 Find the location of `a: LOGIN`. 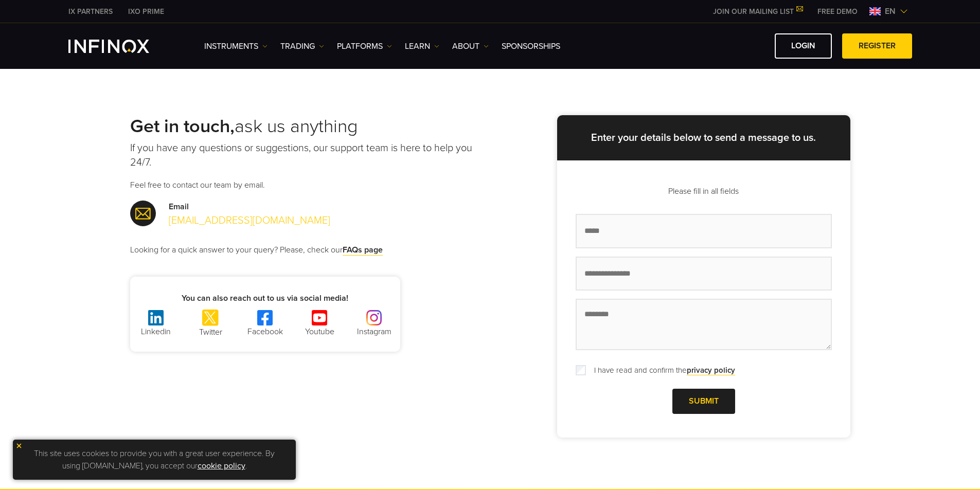

a: LOGIN is located at coordinates (804, 46).